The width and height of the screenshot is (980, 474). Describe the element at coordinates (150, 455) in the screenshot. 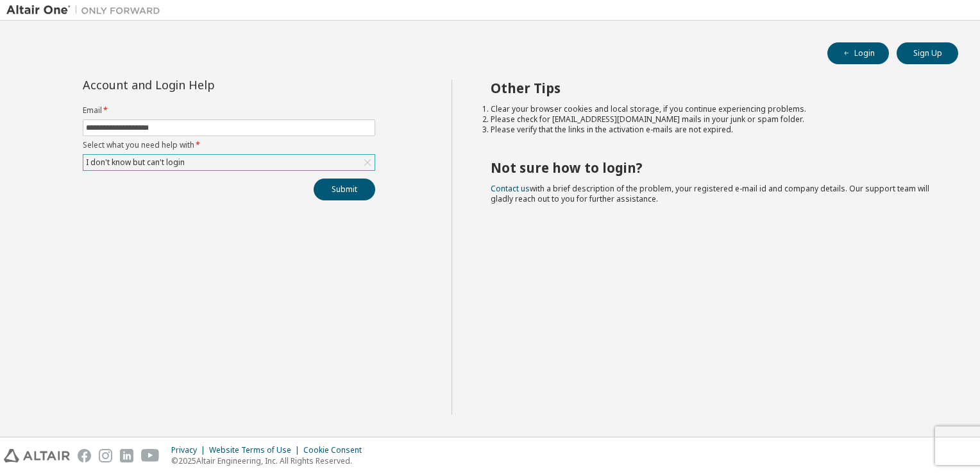

I see `img: youtube.svg` at that location.